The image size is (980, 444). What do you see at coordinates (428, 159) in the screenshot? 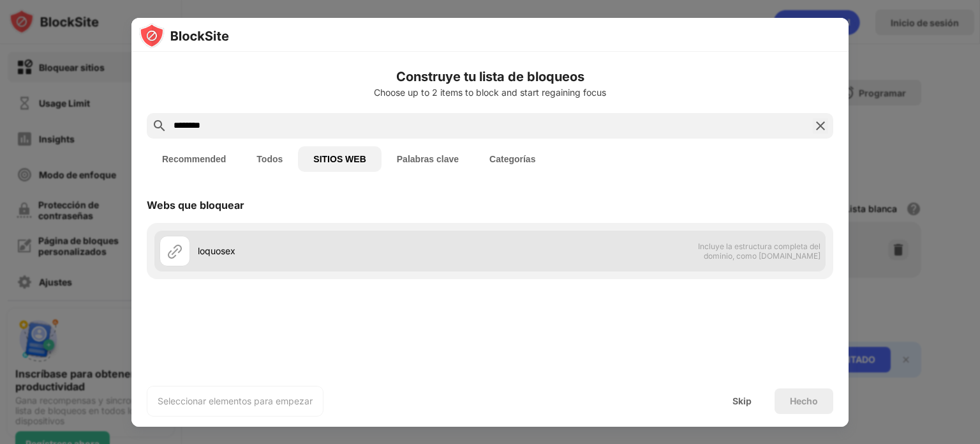
I see `button: Palabras clave` at bounding box center [428, 159].